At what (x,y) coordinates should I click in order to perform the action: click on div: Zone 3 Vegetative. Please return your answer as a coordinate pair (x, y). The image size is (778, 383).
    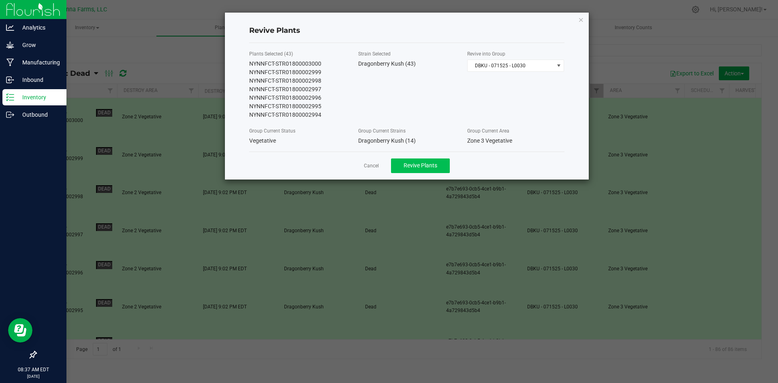
    Looking at the image, I should click on (516, 141).